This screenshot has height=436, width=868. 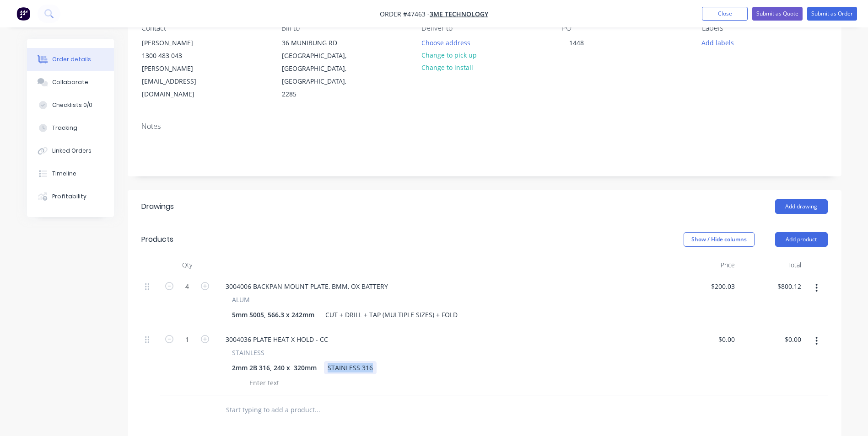 I want to click on button: Linked Orders, so click(x=71, y=151).